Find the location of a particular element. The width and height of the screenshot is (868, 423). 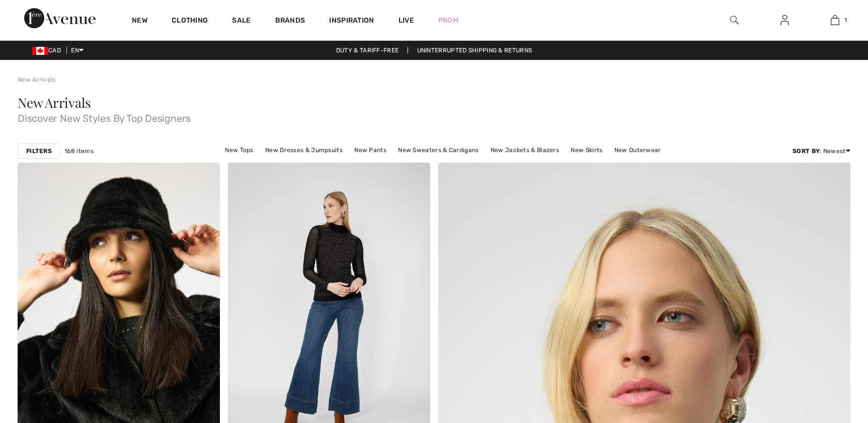

a: New Pants is located at coordinates (370, 150).